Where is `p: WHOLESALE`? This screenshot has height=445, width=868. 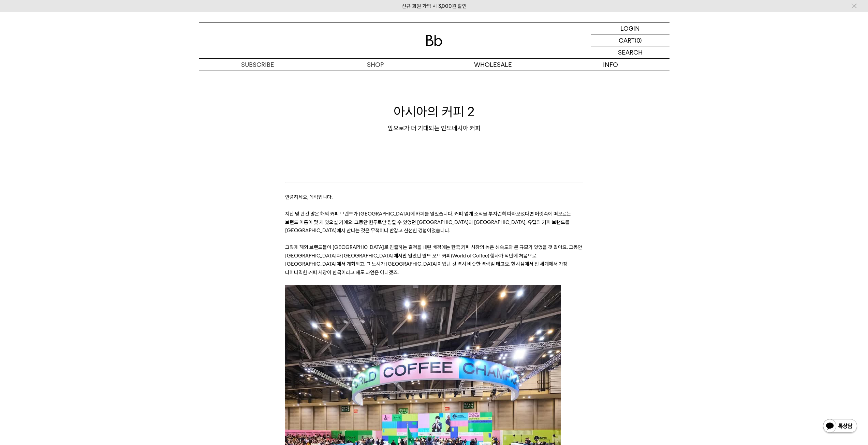 p: WHOLESALE is located at coordinates (493, 64).